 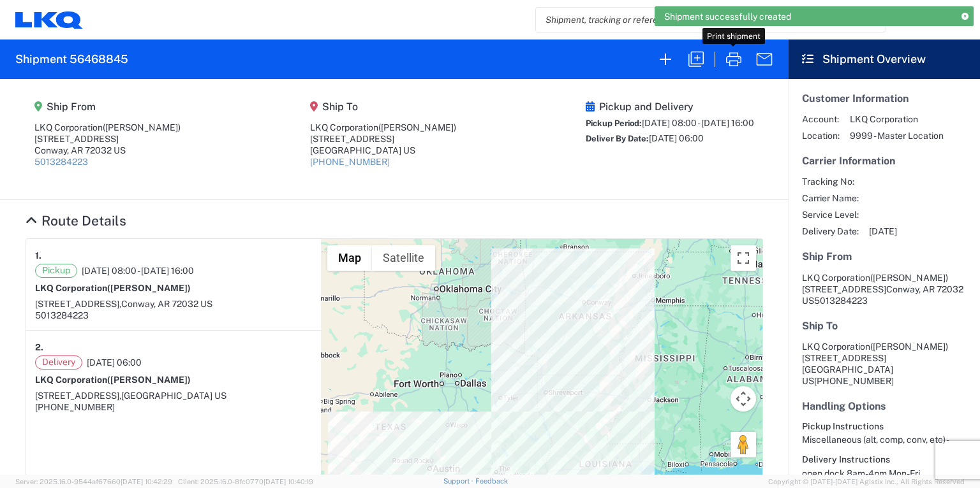 What do you see at coordinates (39, 347) in the screenshot?
I see `strong: 2.` at bounding box center [39, 347].